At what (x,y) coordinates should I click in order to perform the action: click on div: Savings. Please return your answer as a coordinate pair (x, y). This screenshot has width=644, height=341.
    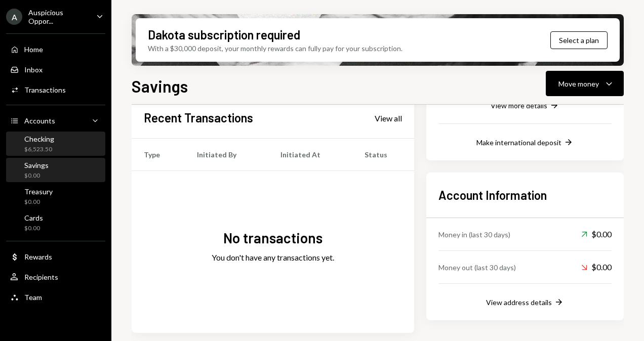
    Looking at the image, I should click on (37, 165).